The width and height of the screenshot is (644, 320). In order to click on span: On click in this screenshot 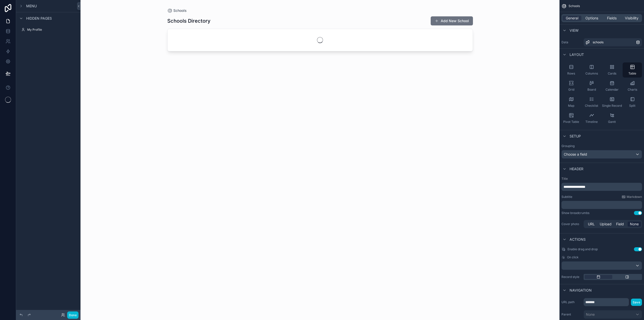, I will do `click(573, 257)`.